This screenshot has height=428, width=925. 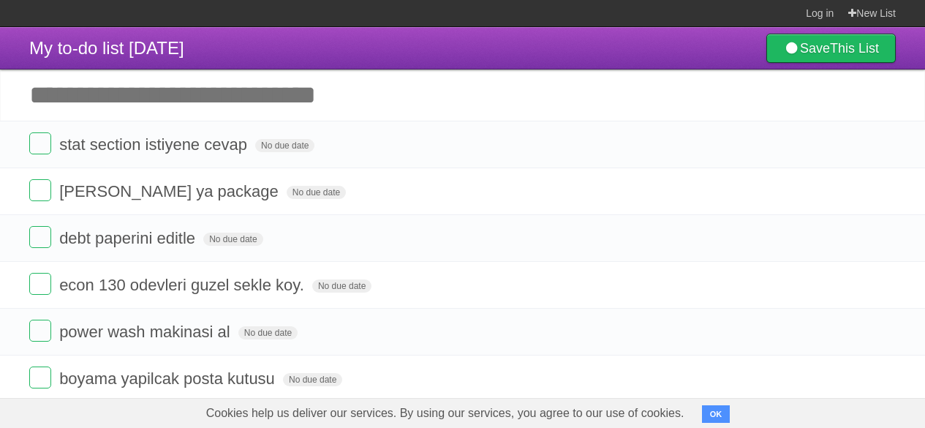 I want to click on span: Cookies help us deliver our services. By using our services, you agree to our use of cookies., so click(x=446, y=413).